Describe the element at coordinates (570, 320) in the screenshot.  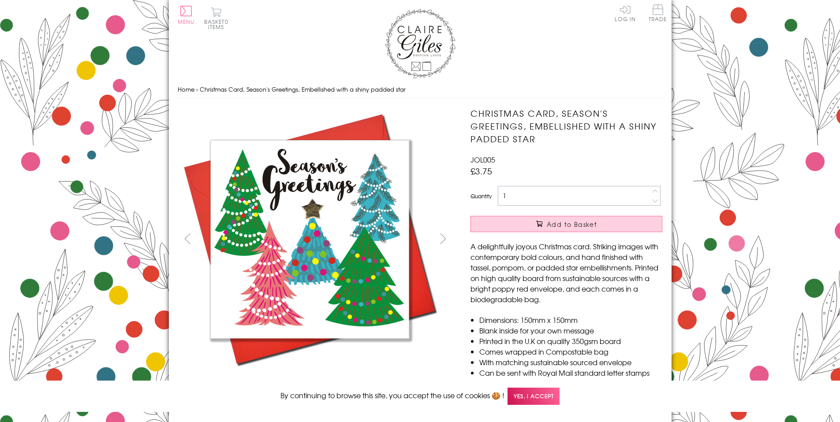
I see `li: Dimensions: 150mm x 150mm` at that location.